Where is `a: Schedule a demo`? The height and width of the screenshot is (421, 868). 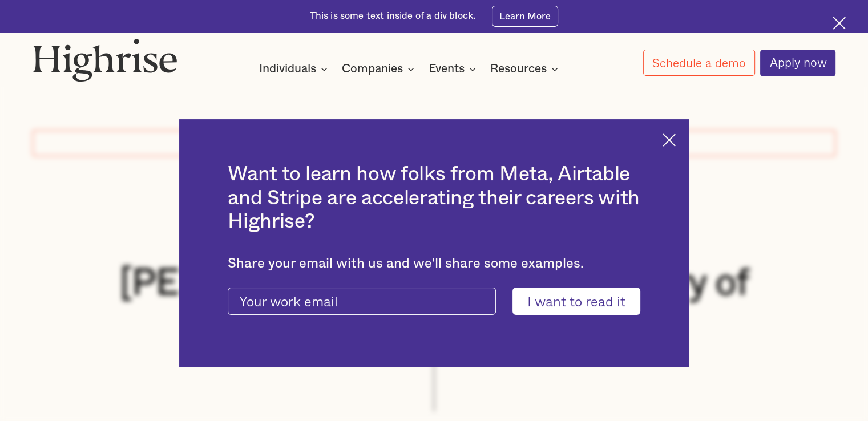 a: Schedule a demo is located at coordinates (699, 62).